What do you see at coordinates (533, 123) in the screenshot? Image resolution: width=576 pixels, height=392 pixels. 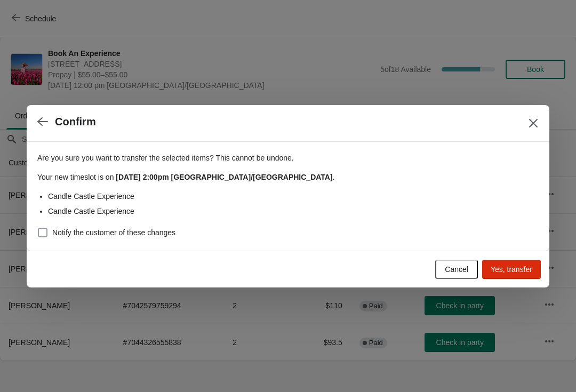 I see `button: Close` at bounding box center [533, 123].